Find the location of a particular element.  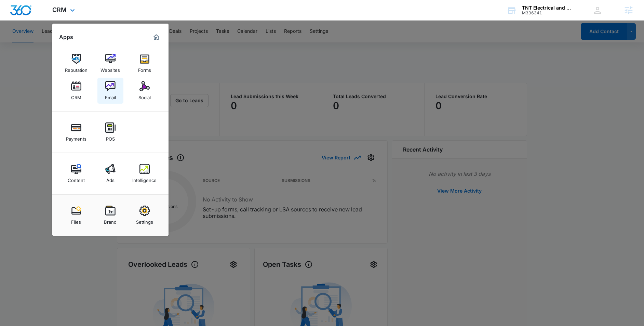

div: Content is located at coordinates (76, 178).